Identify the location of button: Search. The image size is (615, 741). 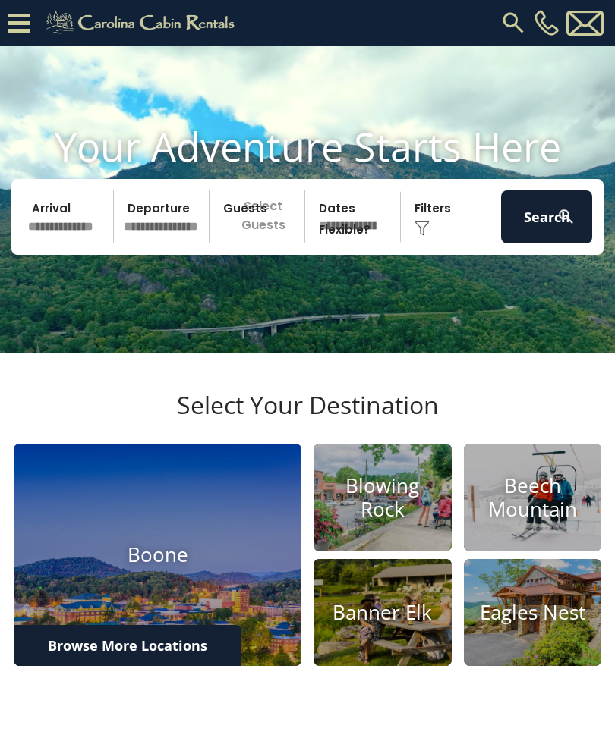
(546, 217).